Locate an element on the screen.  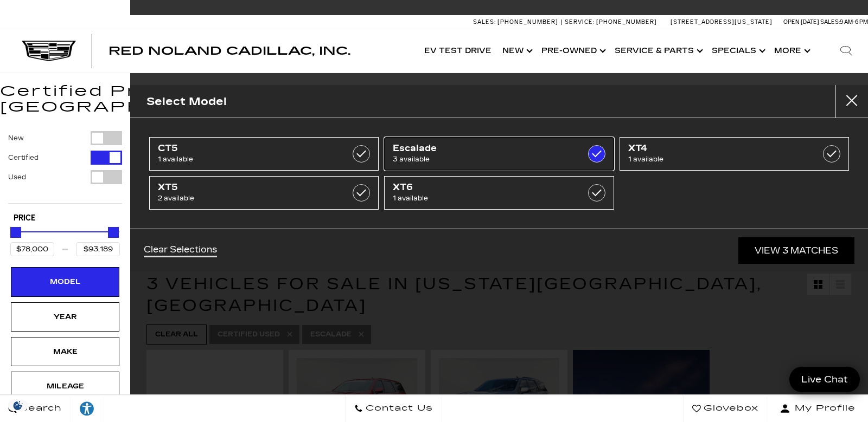
a: Contact Us is located at coordinates (393, 408).